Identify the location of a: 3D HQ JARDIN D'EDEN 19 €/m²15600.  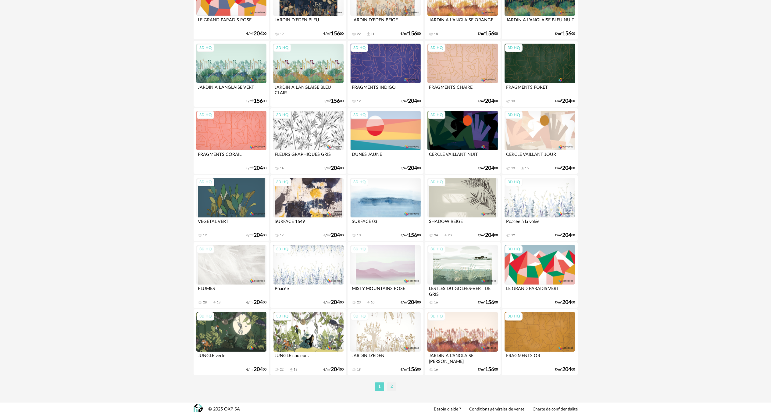
(385, 342).